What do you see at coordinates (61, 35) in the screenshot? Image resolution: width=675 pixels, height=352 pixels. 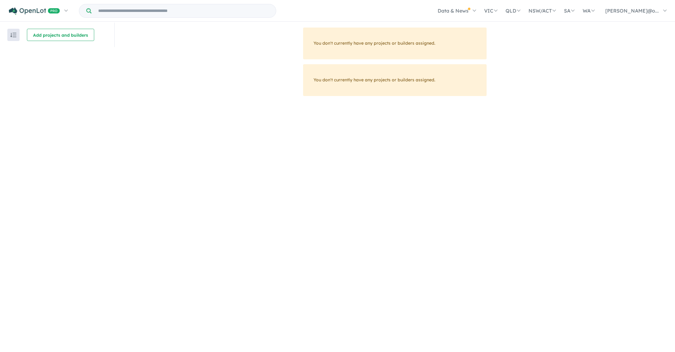 I see `button: Add projects and builders` at bounding box center [61, 35].